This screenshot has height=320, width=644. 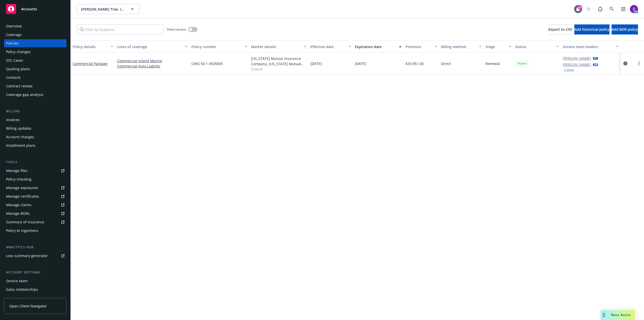 I want to click on span: Show all, so click(x=279, y=69).